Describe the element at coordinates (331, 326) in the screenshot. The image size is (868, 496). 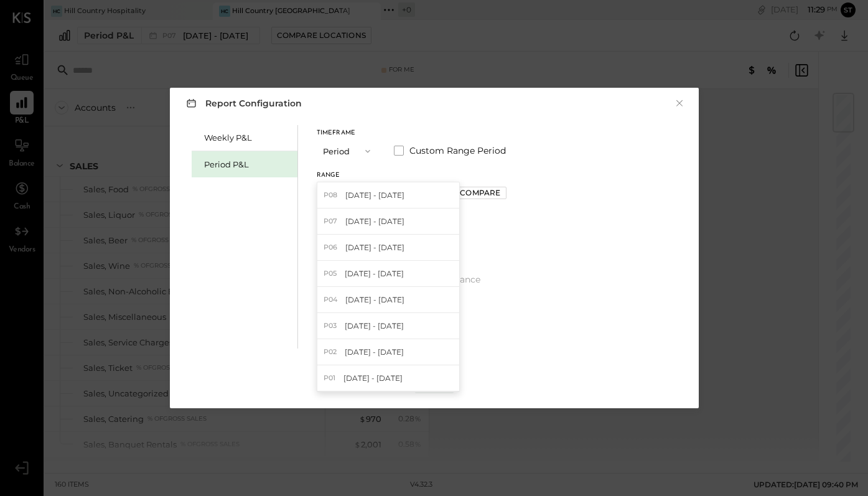
I see `span: P03` at that location.